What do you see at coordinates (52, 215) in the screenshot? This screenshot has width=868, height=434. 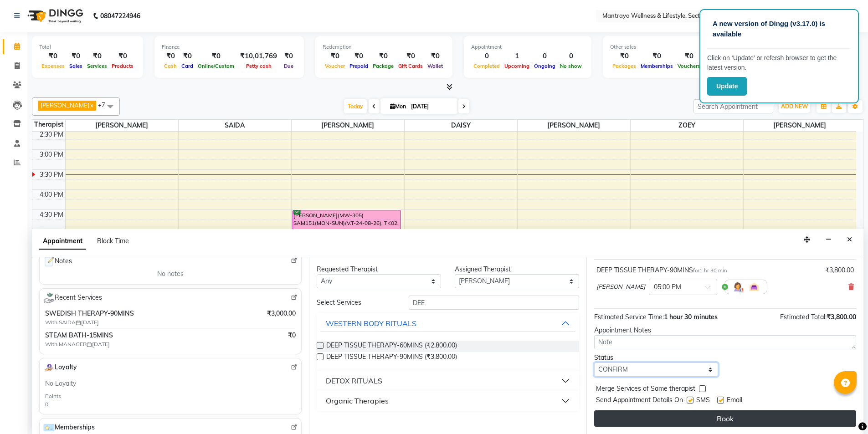 I see `div: 4:30 PM` at bounding box center [52, 215].